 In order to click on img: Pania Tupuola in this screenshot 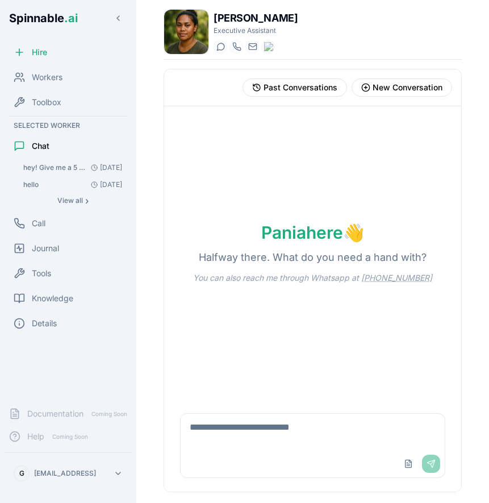, I will do `click(186, 32)`.